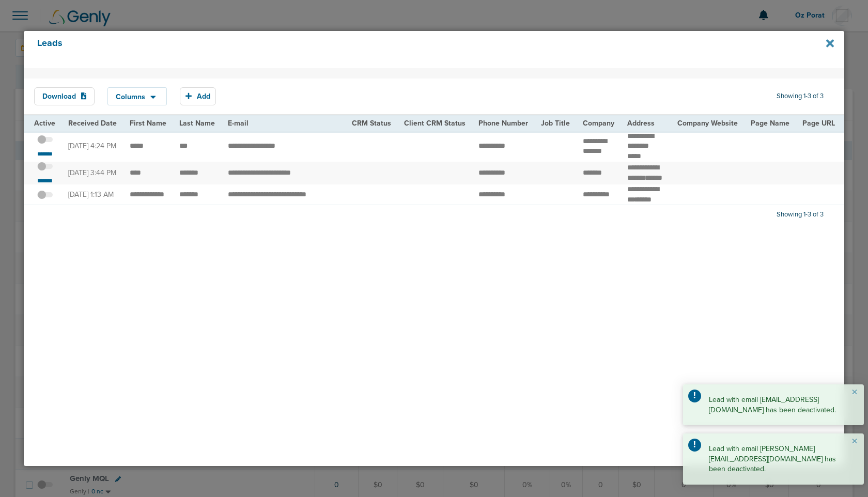  What do you see at coordinates (44, 123) in the screenshot?
I see `span: Active` at bounding box center [44, 123].